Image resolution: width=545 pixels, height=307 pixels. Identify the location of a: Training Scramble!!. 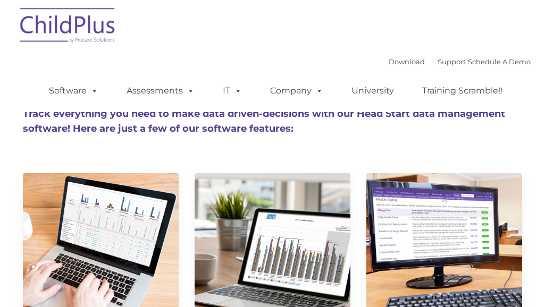
(462, 91).